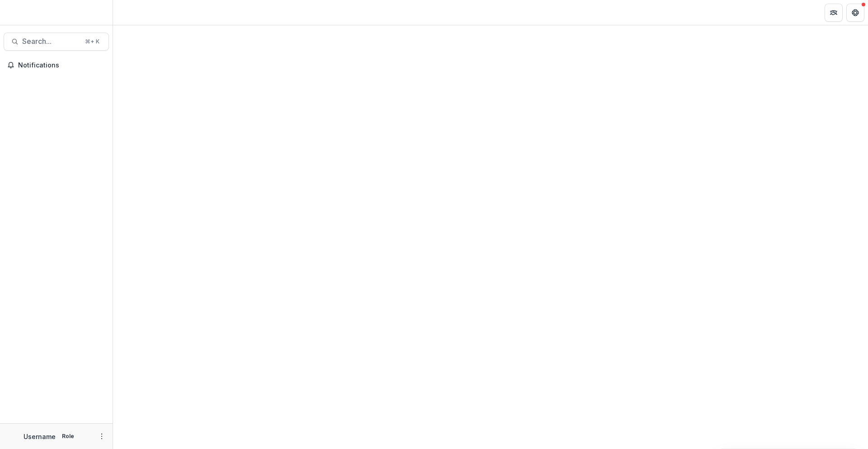 This screenshot has width=868, height=449. What do you see at coordinates (833, 13) in the screenshot?
I see `button: Partners` at bounding box center [833, 13].